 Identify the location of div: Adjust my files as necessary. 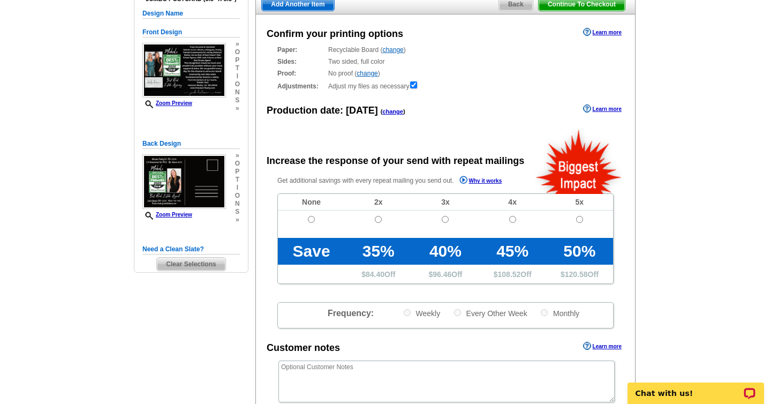
(446, 86).